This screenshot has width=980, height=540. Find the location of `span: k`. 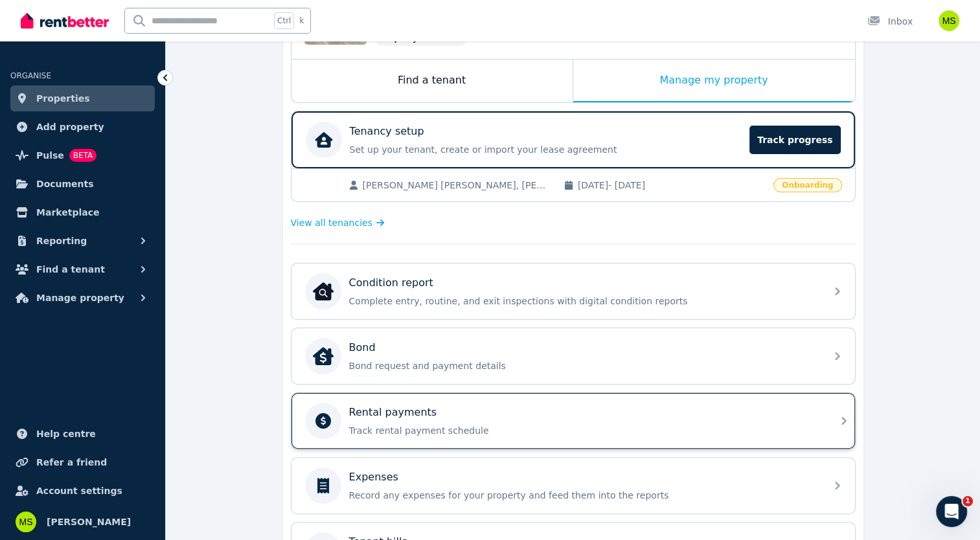

span: k is located at coordinates (301, 21).